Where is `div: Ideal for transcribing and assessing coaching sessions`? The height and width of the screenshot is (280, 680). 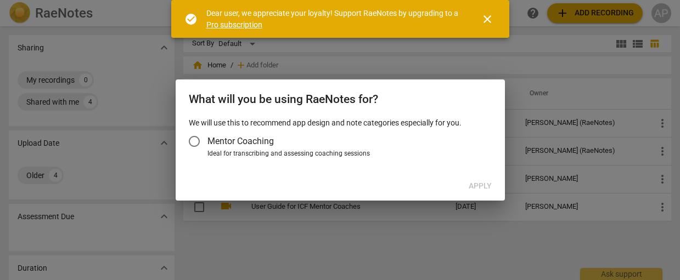 div: Ideal for transcribing and assessing coaching sessions is located at coordinates (348, 154).